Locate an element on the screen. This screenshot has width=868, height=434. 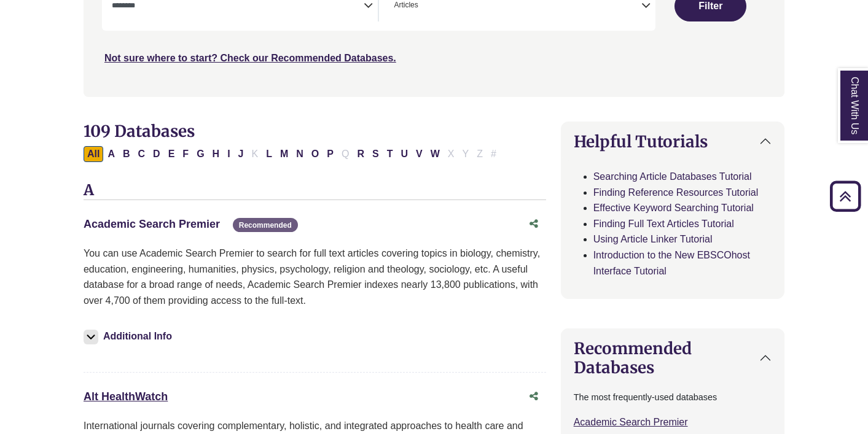
button: Filter Results P is located at coordinates (330, 154).